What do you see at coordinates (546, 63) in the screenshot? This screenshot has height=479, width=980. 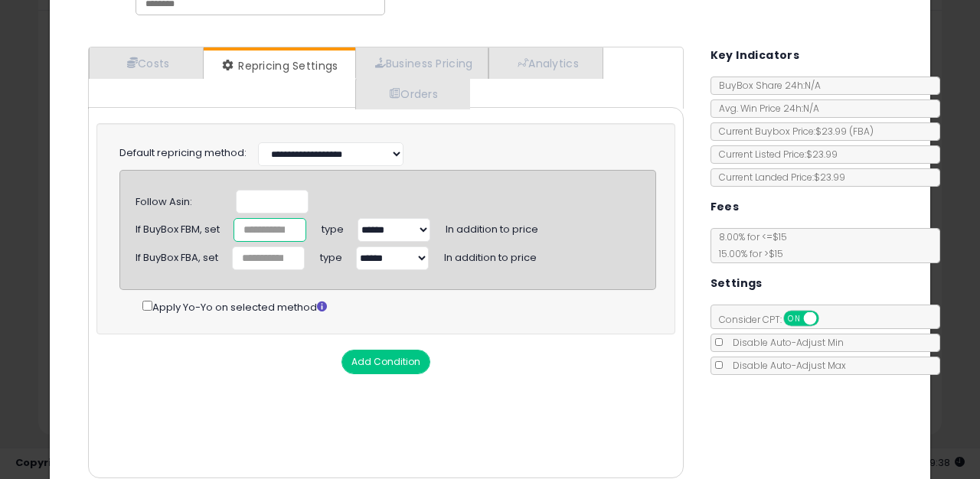 I see `a: Analytics` at bounding box center [546, 63].